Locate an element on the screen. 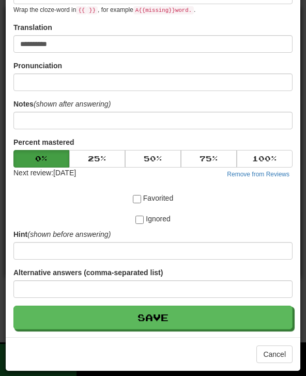  label: Favorited is located at coordinates (153, 200).